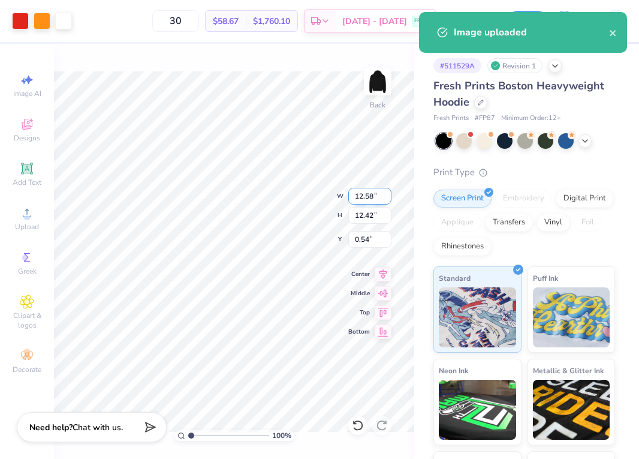 Image resolution: width=639 pixels, height=459 pixels. I want to click on span: Bottom, so click(359, 332).